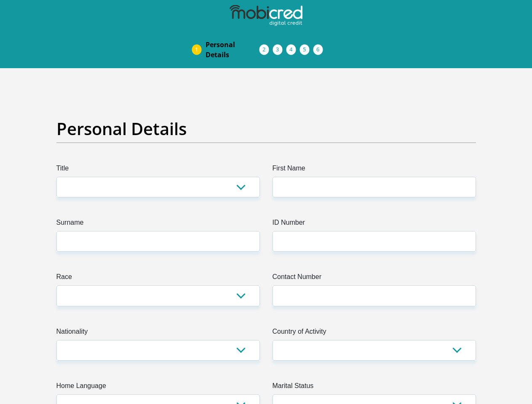 The image size is (532, 404). I want to click on input: ID Number, so click(374, 241).